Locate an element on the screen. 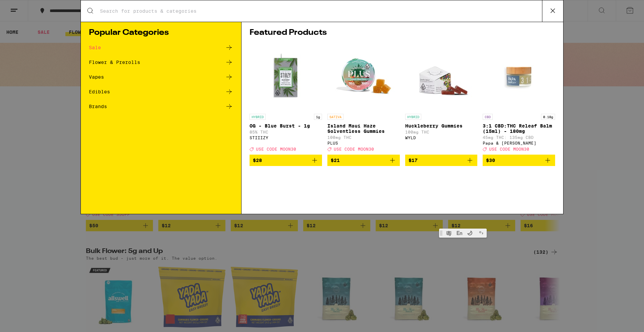  img: STIIIZY - OG - Blue Burst - 1g is located at coordinates (286, 77).